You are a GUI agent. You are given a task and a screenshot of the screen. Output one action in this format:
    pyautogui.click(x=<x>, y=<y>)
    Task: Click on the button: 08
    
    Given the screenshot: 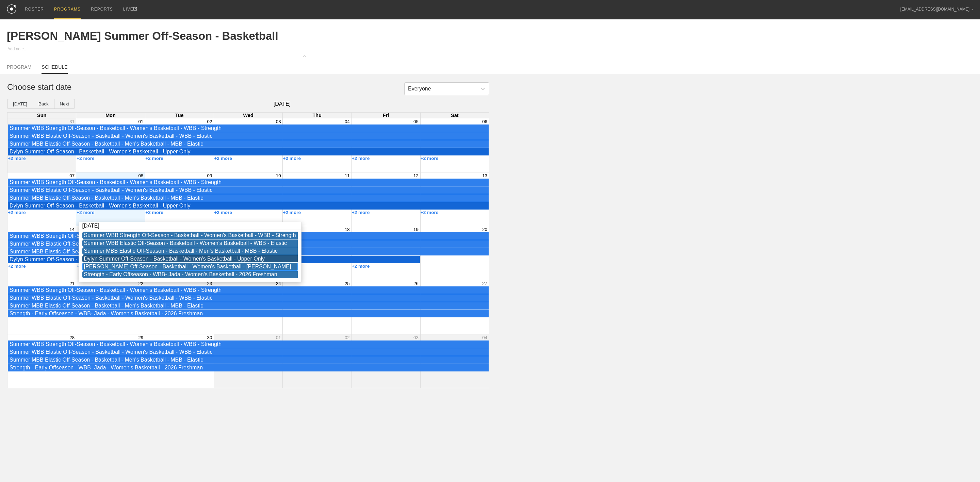 What is the action you would take?
    pyautogui.click(x=140, y=176)
    